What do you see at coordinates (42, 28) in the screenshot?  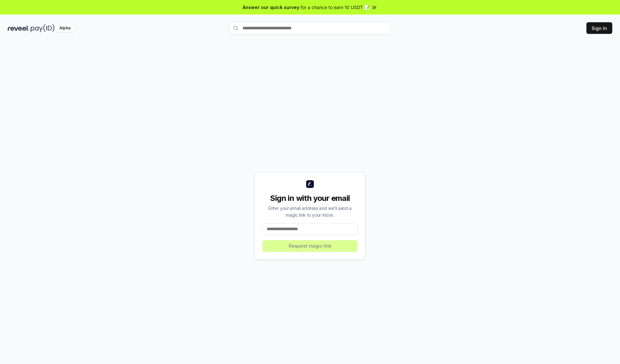 I see `img: pay_id` at bounding box center [42, 28].